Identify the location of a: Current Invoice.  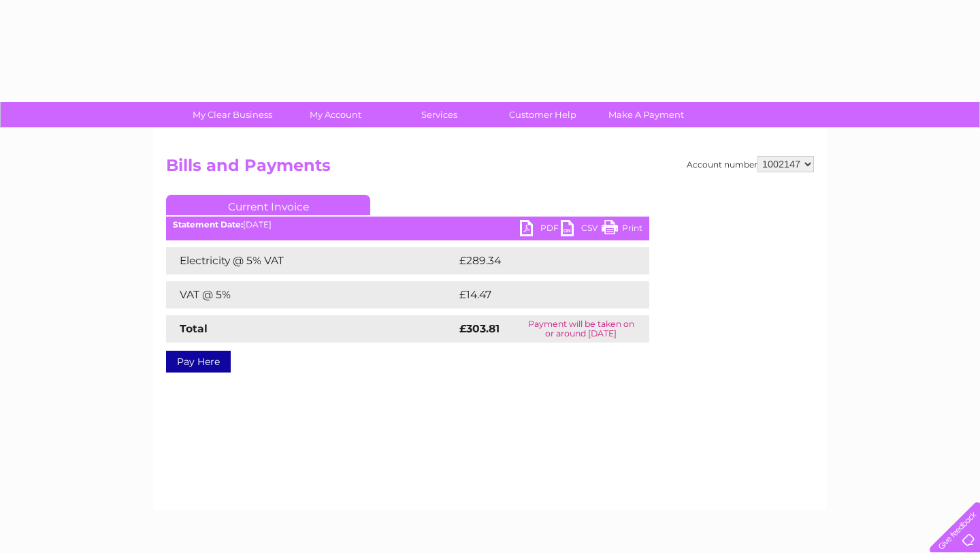
(268, 205).